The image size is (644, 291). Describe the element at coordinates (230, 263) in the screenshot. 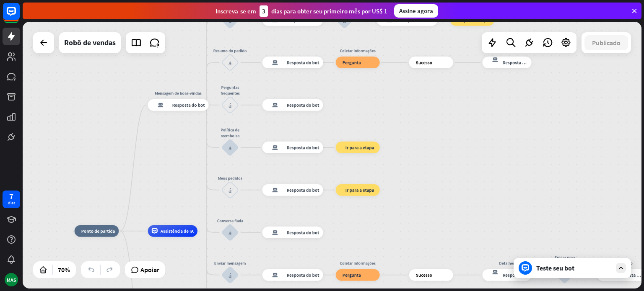

I see `font: Enviar mensagem` at that location.